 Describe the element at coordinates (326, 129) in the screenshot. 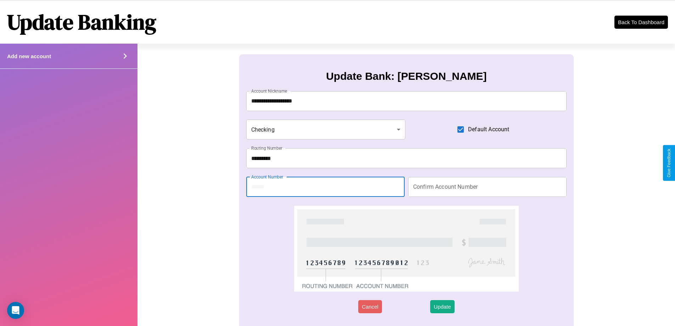

I see `div: Checking` at that location.